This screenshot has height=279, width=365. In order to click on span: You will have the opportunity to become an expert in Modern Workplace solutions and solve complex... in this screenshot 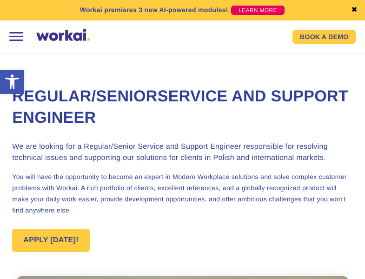, I will do `click(179, 193)`.